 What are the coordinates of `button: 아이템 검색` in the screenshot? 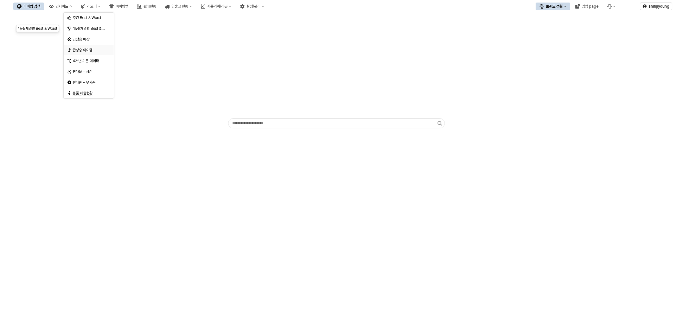 It's located at (29, 6).